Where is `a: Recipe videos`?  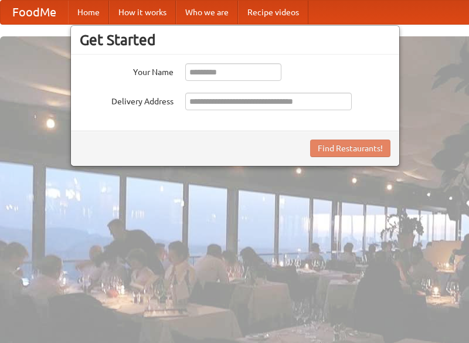 a: Recipe videos is located at coordinates (273, 12).